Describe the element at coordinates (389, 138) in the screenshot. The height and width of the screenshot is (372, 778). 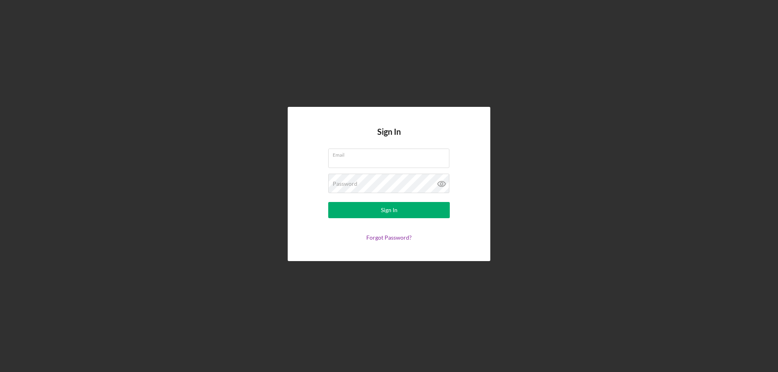
I see `h4: Sign In` at that location.